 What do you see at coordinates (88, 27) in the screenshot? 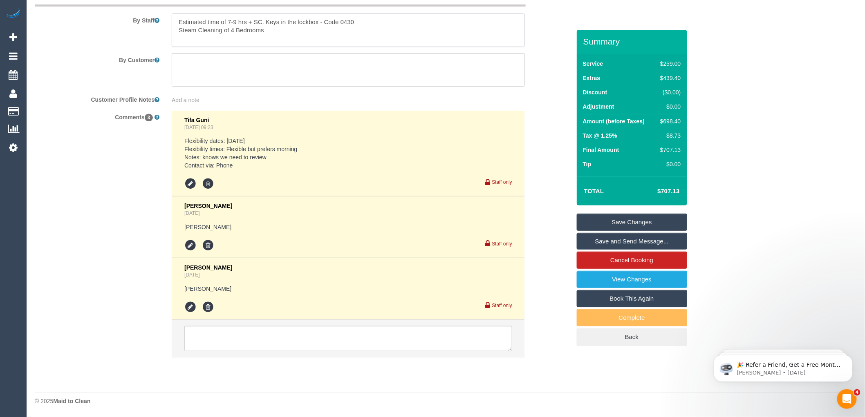
I see `p: 🎉 Refer a Friend, Get a Free Month! 🎉 Love Automaid? Share the love! When you refer a friend who ...` at bounding box center [88, 27].